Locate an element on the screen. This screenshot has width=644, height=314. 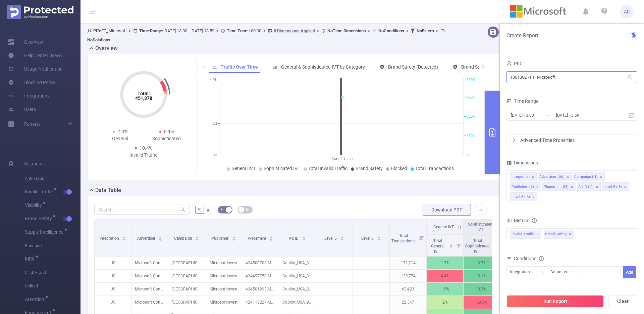
span: Blocked is located at coordinates (399, 168).